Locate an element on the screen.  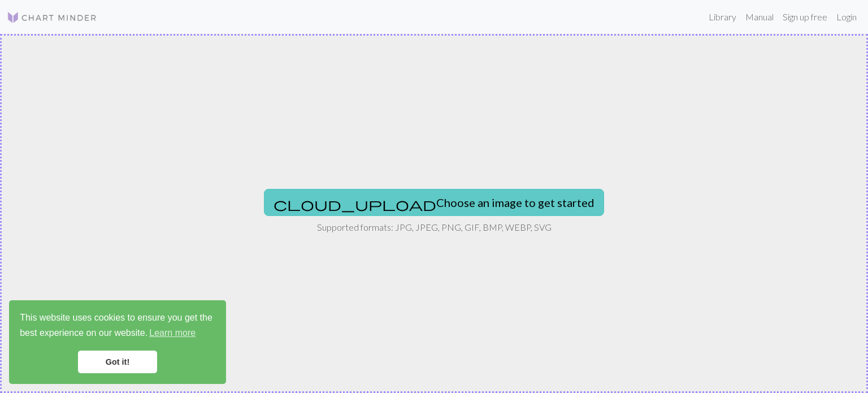
button: Choose an image to get started is located at coordinates (434, 202).